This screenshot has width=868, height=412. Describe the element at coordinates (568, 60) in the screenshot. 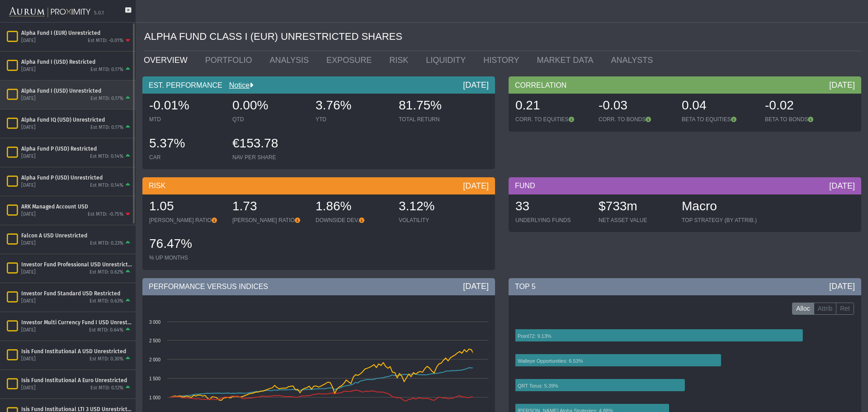

I see `a: MARKET DATA` at that location.